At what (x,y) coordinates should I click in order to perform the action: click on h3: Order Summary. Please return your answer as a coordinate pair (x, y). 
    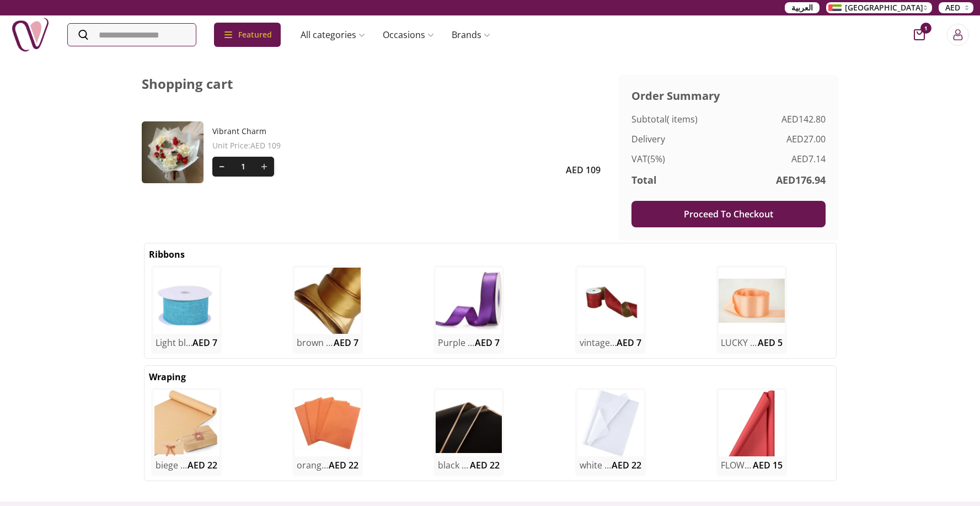
    Looking at the image, I should click on (729, 96).